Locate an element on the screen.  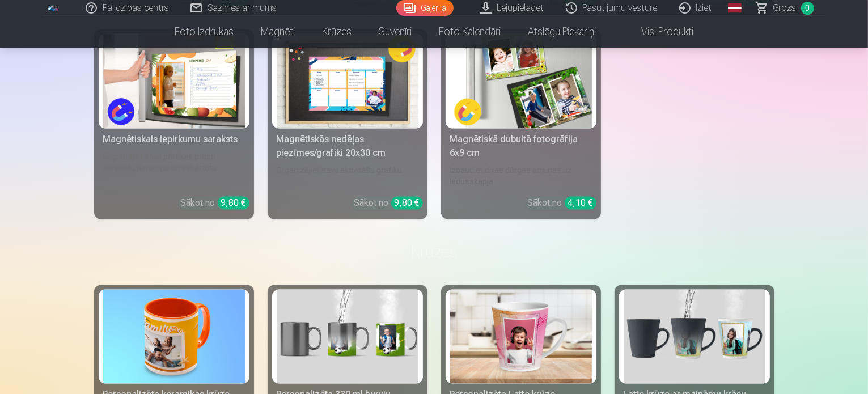
a: Magnētiskais iepirkumu sarakstsMagnētiskais iepirkumu sarakstsSaglabājiet savu pārtikas preču sar... is located at coordinates (174, 124).